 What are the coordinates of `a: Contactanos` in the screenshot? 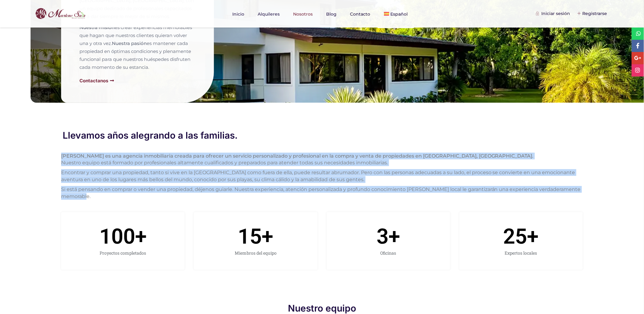 It's located at (97, 80).